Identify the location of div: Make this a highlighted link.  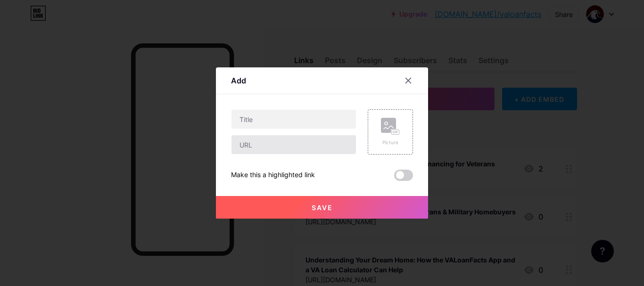
(273, 176).